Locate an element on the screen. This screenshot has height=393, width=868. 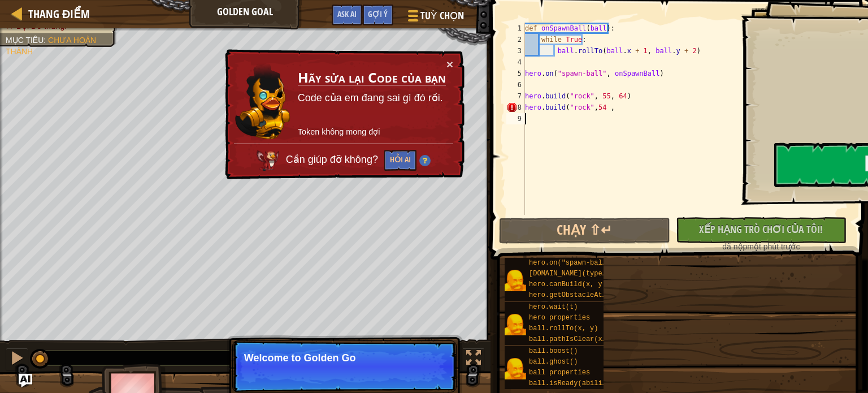
span: Thang điểm is located at coordinates (58, 13).